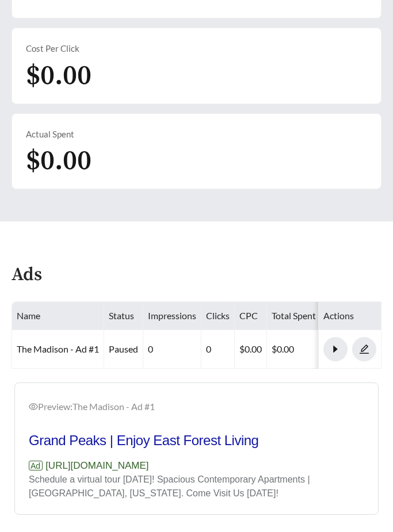 The image size is (393, 532). What do you see at coordinates (36, 465) in the screenshot?
I see `span: Ad` at bounding box center [36, 465].